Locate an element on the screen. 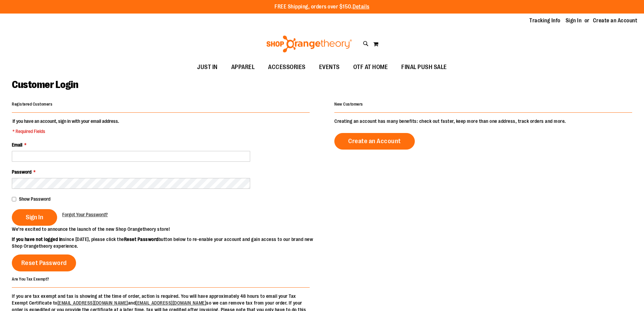 Image resolution: width=644 pixels, height=311 pixels. span: ACCESSORIES is located at coordinates (287, 67).